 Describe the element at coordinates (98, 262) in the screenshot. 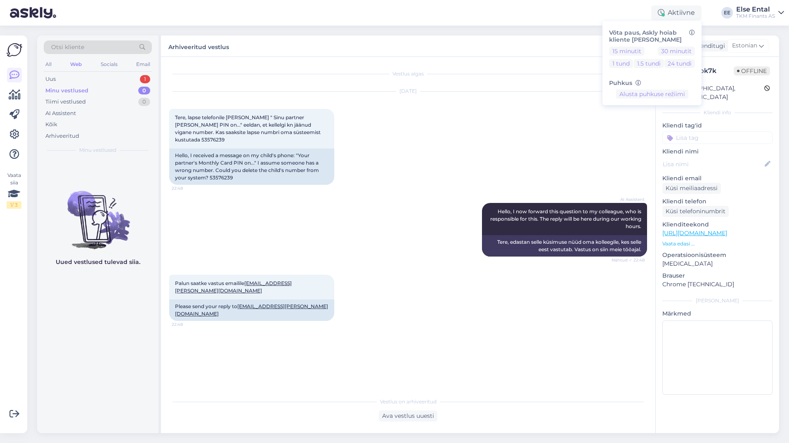

I see `p: Uued vestlused tulevad siia.` at that location.